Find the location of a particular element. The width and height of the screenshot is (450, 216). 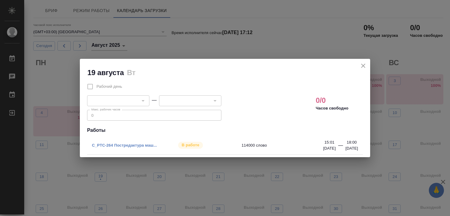

button: close is located at coordinates (363, 66).